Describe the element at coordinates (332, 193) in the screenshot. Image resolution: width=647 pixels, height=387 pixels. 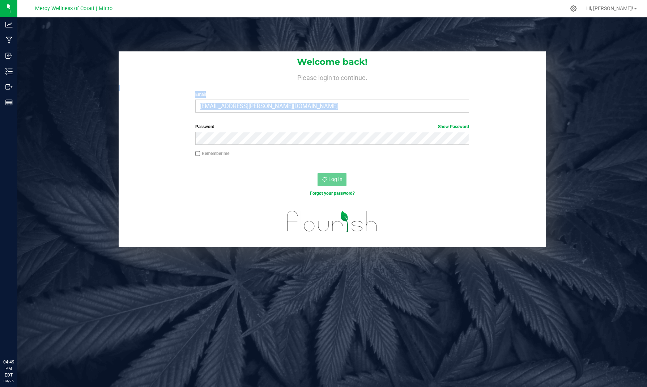
I see `a: Forgot your password?` at that location.